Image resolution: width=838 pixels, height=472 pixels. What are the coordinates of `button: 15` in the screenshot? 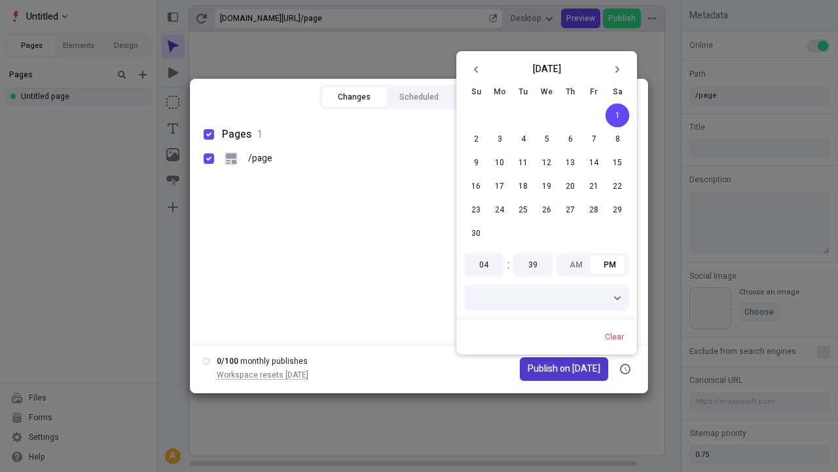 It's located at (618, 162).